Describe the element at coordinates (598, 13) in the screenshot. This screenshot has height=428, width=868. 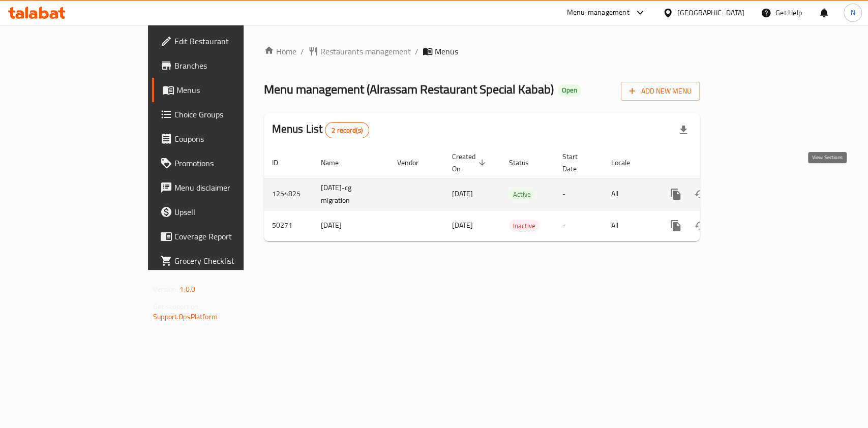
I see `div: Menu-management` at that location.